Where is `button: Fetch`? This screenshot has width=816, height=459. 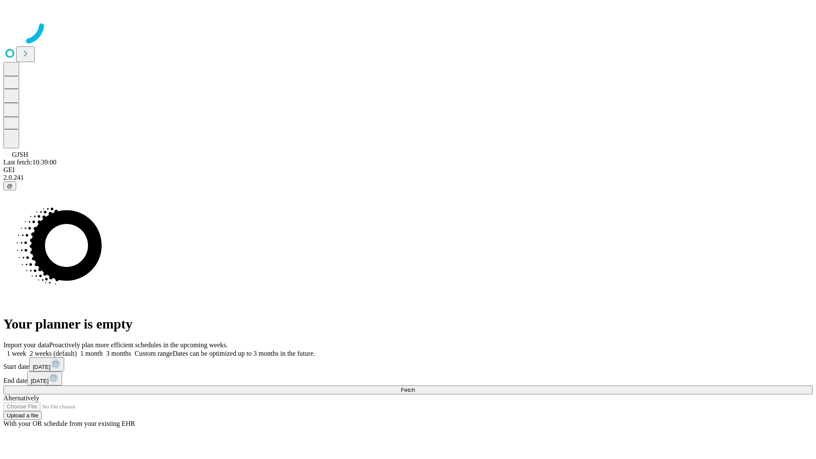 button: Fetch is located at coordinates (408, 390).